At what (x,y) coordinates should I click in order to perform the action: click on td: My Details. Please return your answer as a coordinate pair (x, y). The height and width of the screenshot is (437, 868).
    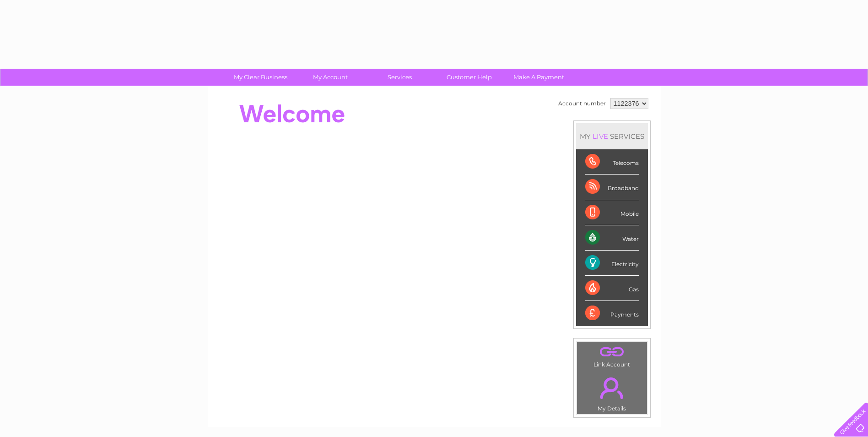
    Looking at the image, I should click on (612, 392).